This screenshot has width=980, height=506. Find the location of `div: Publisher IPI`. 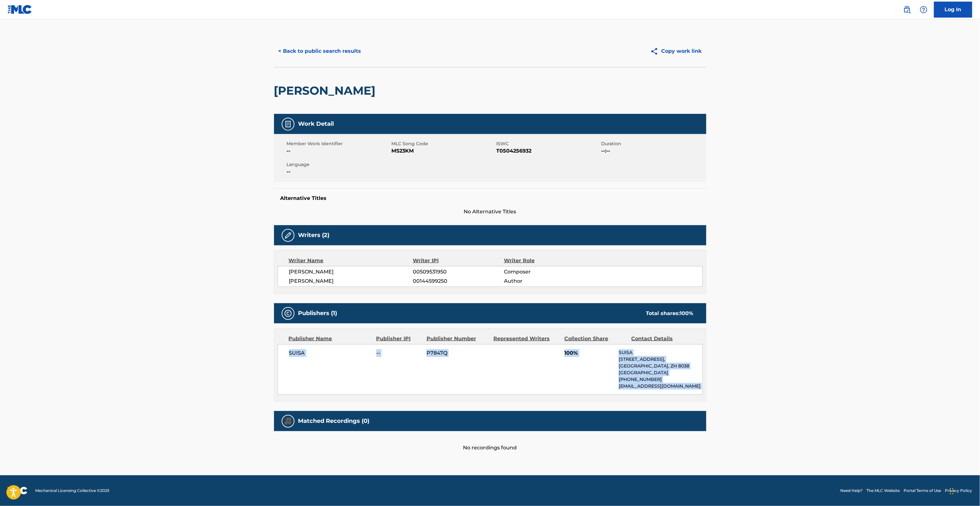

div: Publisher IPI is located at coordinates (399, 339).